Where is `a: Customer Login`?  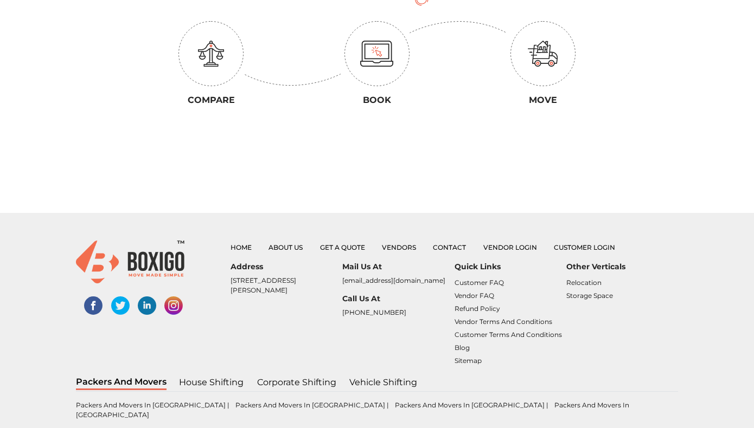 a: Customer Login is located at coordinates (584, 247).